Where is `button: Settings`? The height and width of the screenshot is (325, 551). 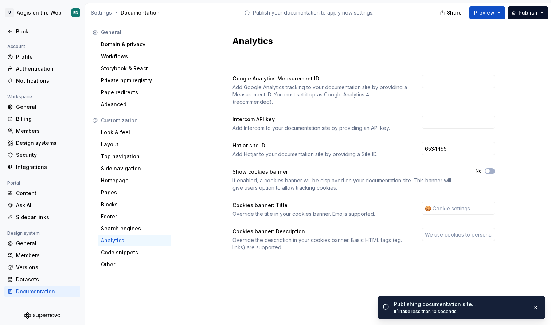 button: Settings is located at coordinates (101, 13).